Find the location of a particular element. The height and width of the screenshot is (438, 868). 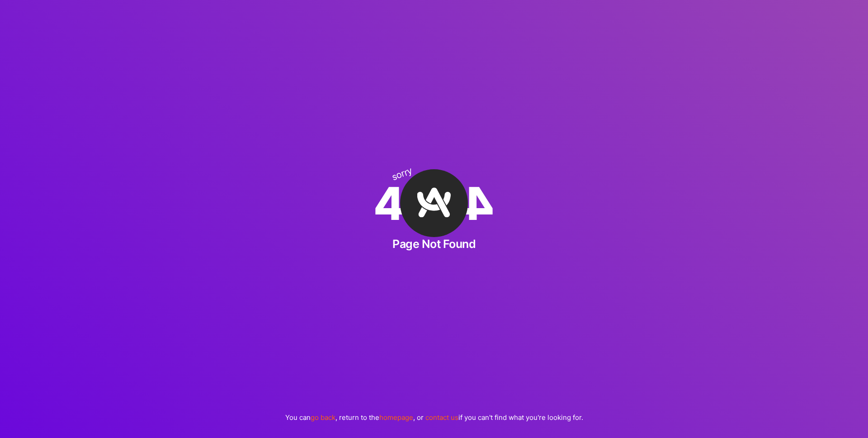

span: 4 is located at coordinates (479, 203).